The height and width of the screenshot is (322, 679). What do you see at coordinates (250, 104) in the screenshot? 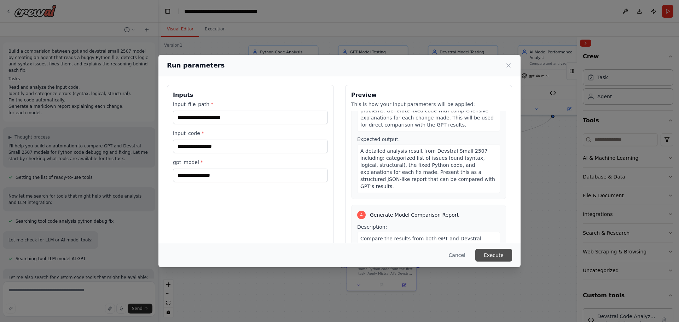
I see `label: input_file_path` at bounding box center [250, 104].